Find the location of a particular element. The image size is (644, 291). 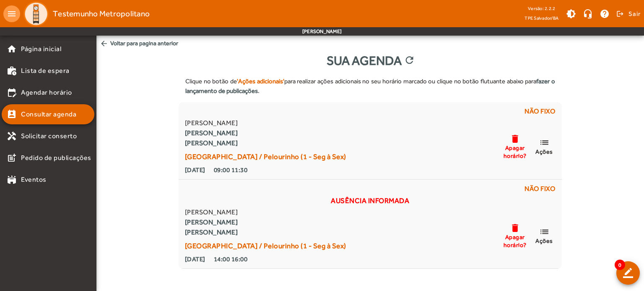

mat-icon: refresh is located at coordinates (409, 61).